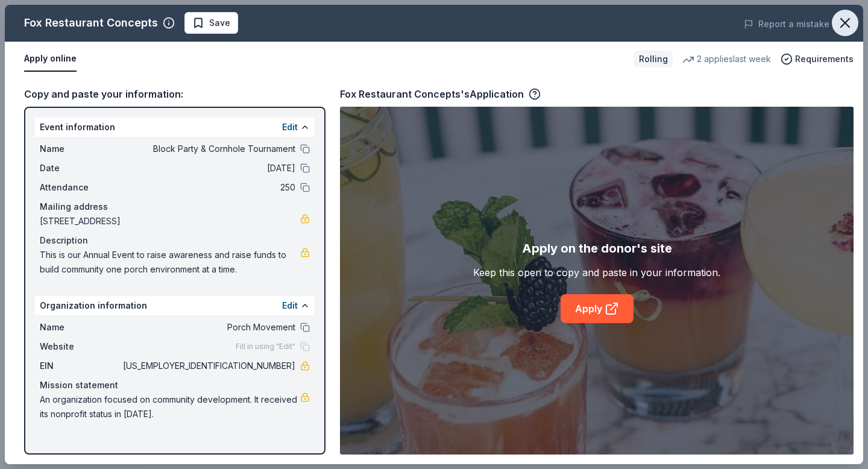 The width and height of the screenshot is (868, 469). What do you see at coordinates (174, 306) in the screenshot?
I see `div: Organization information` at bounding box center [174, 306].